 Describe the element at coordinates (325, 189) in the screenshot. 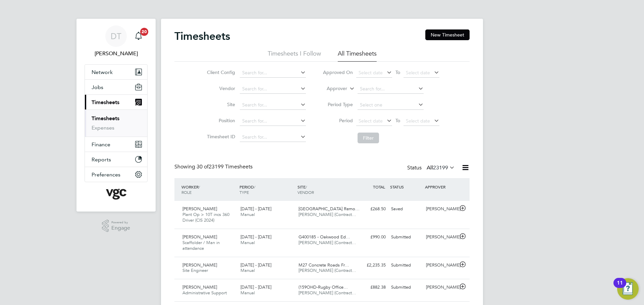

I see `div: SITE` at that location.